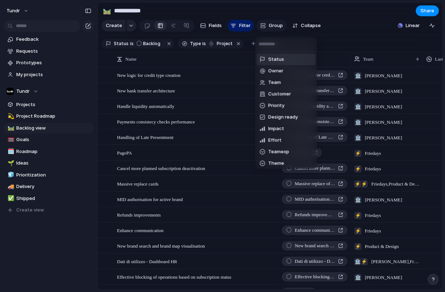 The width and height of the screenshot is (445, 292). Describe the element at coordinates (276, 164) in the screenshot. I see `span: Theme` at that location.